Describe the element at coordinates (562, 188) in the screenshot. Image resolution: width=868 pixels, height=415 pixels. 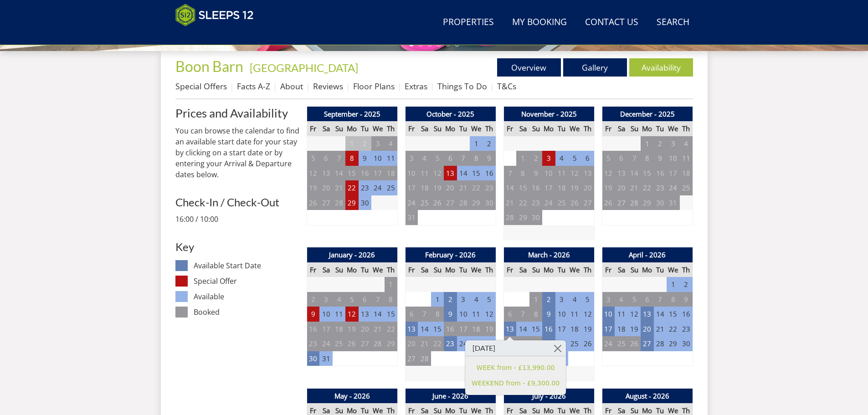
I see `td: 18` at that location.